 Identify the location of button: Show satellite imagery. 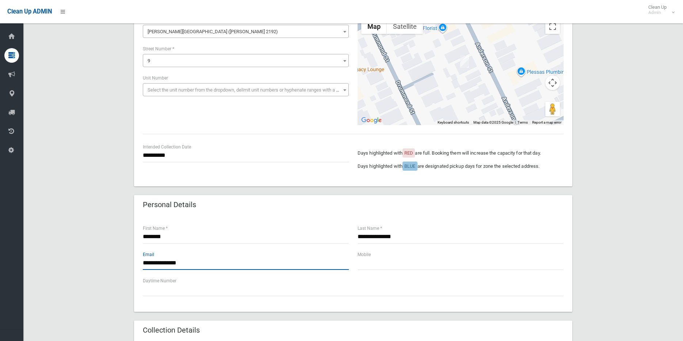
(405, 27).